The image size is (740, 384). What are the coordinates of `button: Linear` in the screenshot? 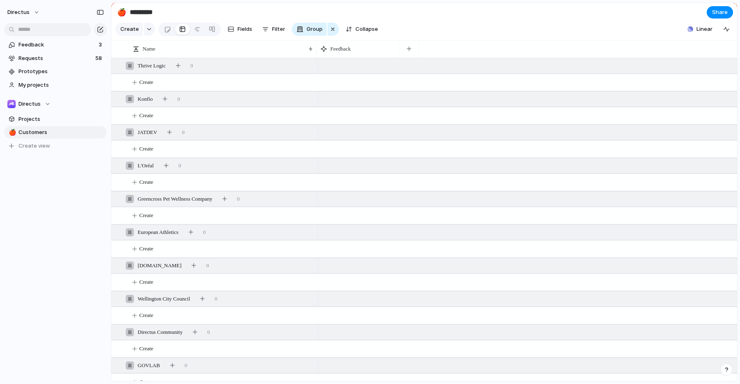 It's located at (700, 29).